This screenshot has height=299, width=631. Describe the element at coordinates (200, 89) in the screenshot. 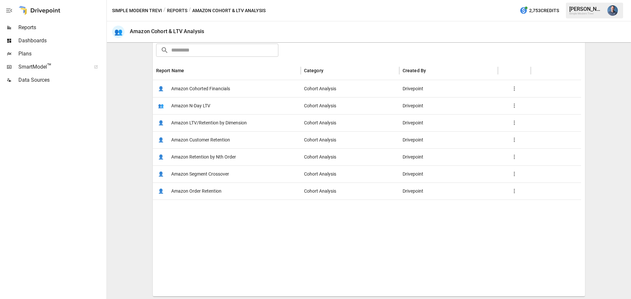

I see `span: Amazon Cohorted Financials` at that location.